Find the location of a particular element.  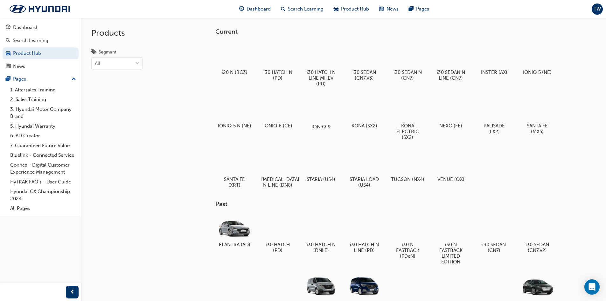

a: search-iconSearch Learning is located at coordinates (302, 9).